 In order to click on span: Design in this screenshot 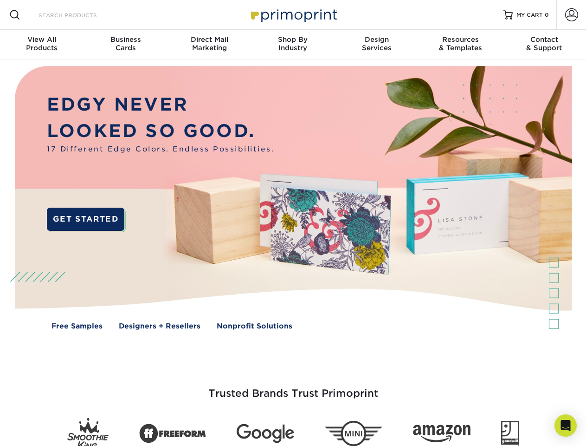, I will do `click(377, 39)`.